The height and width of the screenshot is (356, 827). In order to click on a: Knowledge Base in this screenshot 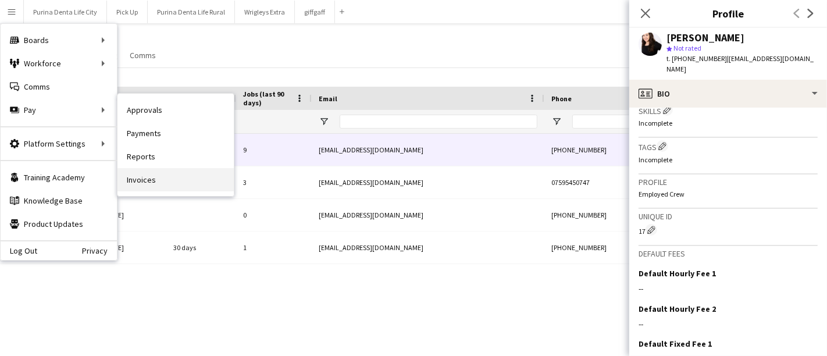, I will do `click(59, 201)`.